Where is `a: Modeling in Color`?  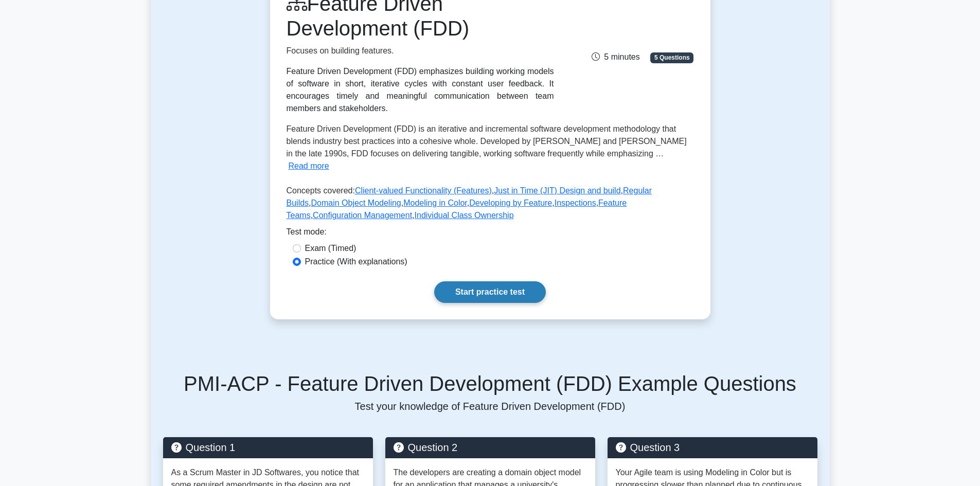 a: Modeling in Color is located at coordinates (435, 202).